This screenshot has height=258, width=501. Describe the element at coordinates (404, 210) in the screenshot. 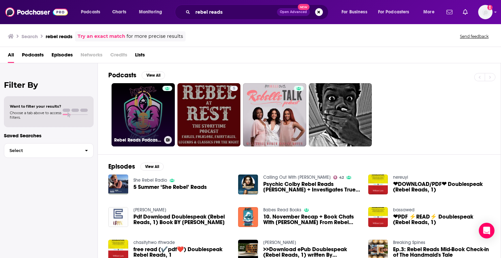

I see `a: bassawed` at that location.